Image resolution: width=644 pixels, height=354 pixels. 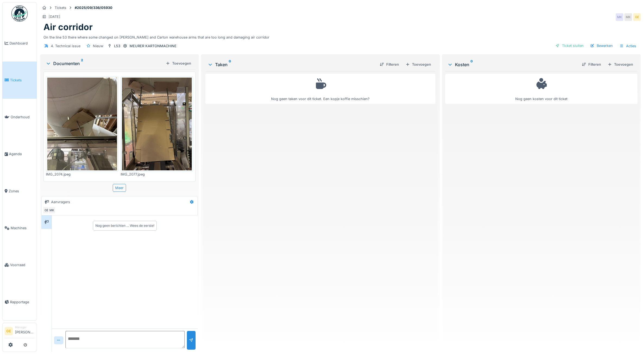 What do you see at coordinates (19, 228) in the screenshot?
I see `a: Machines` at bounding box center [19, 228].